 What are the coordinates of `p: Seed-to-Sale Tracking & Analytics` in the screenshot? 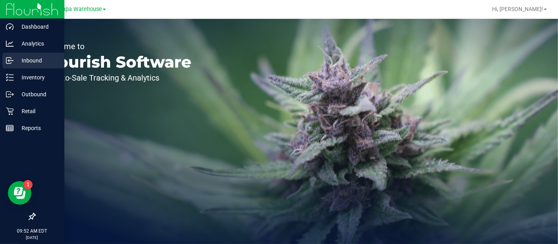 It's located at (117, 78).